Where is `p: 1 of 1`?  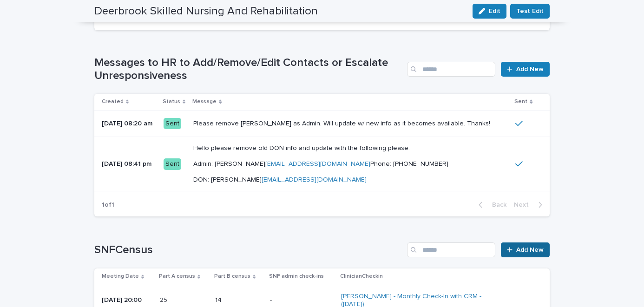 p: 1 of 1 is located at coordinates (108, 204).